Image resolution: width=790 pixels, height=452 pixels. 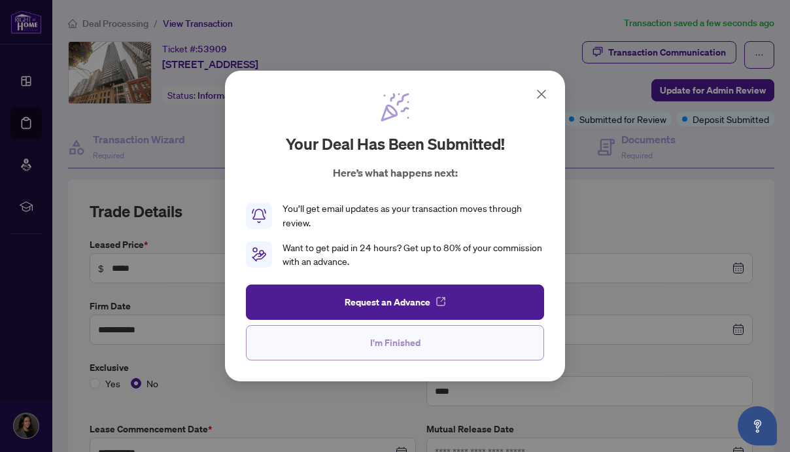 I want to click on div: You’ll get email updates as your transaction moves through review., so click(x=413, y=216).